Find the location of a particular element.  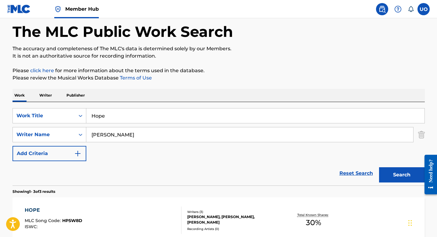

div: Help is located at coordinates (398, 9).